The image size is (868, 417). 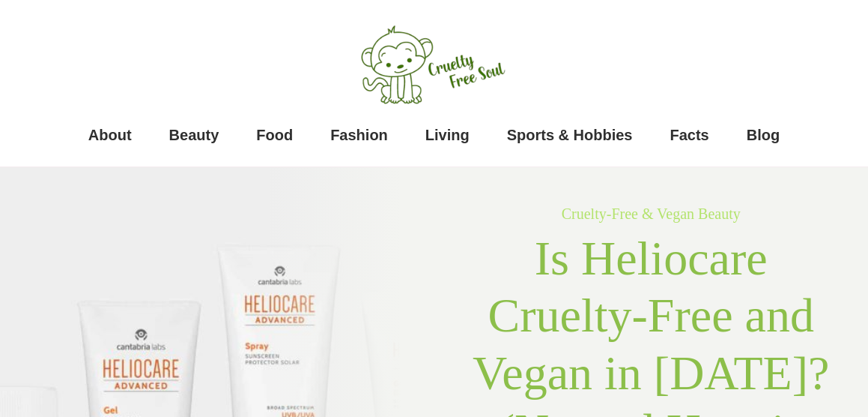 I want to click on a: Beauty, so click(x=194, y=135).